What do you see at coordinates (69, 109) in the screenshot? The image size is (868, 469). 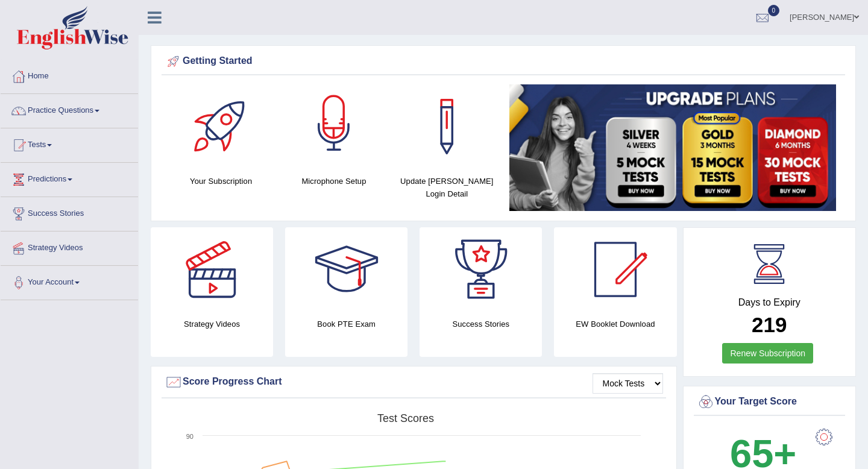 I see `a: Practice Questions` at bounding box center [69, 109].